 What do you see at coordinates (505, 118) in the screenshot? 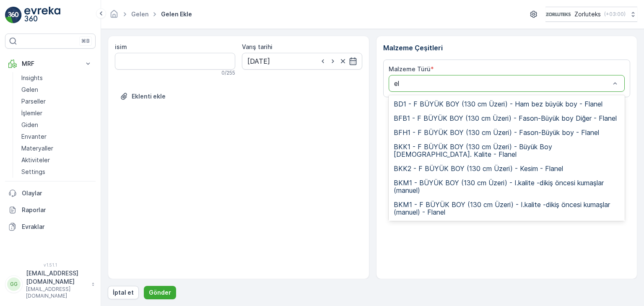
I see `span: BFB1 - F BÜYÜK BOY (130 cm Üzeri) - Fason-Büyük boy Diğer - Flanel` at bounding box center [505, 118].